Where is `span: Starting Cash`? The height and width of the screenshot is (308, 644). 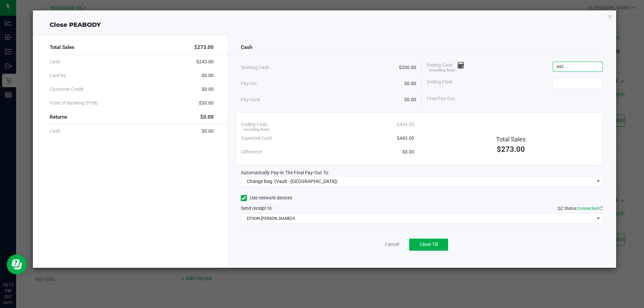
span: Starting Cash is located at coordinates (255, 67).